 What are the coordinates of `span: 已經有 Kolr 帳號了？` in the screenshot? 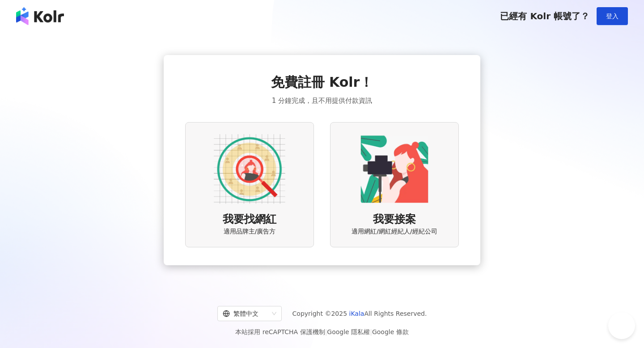 It's located at (545, 16).